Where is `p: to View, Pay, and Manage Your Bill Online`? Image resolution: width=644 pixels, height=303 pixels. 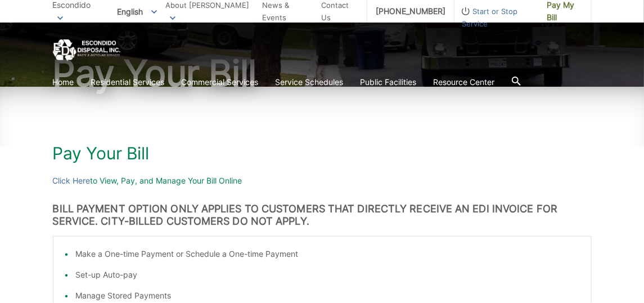 p: to View, Pay, and Manage Your Bill Online is located at coordinates (323, 181).